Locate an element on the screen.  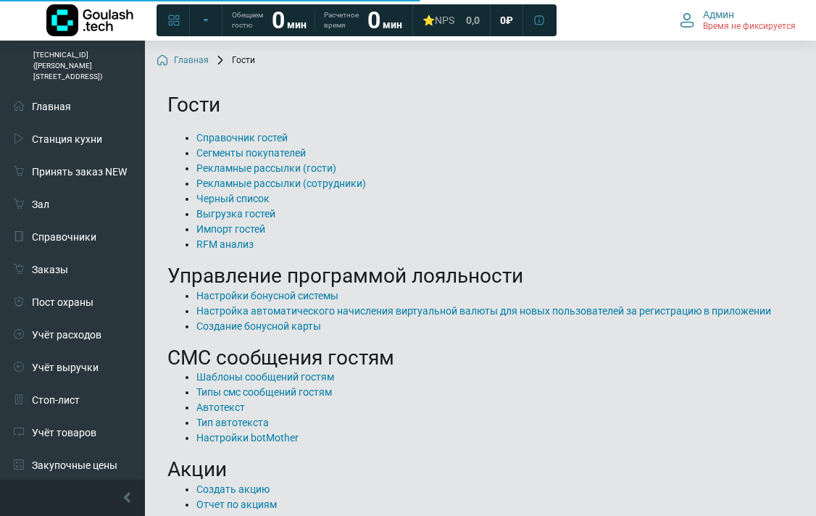
img: Логотип компании Goulash.tech is located at coordinates (90, 20).